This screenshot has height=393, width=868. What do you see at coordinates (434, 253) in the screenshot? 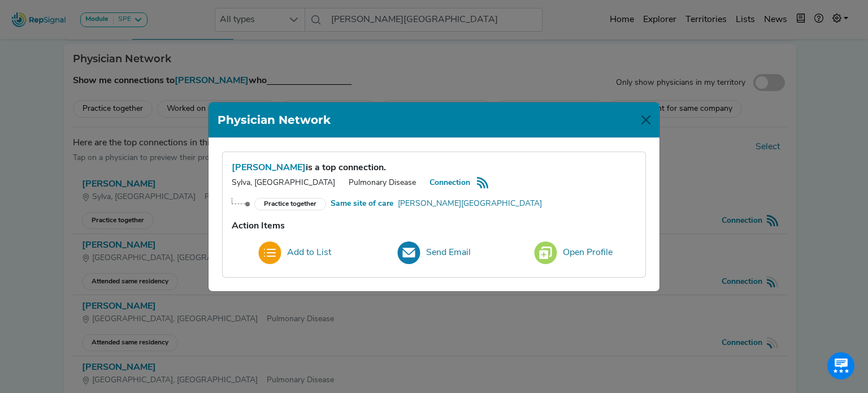
I see `button: Send Email` at bounding box center [434, 253].